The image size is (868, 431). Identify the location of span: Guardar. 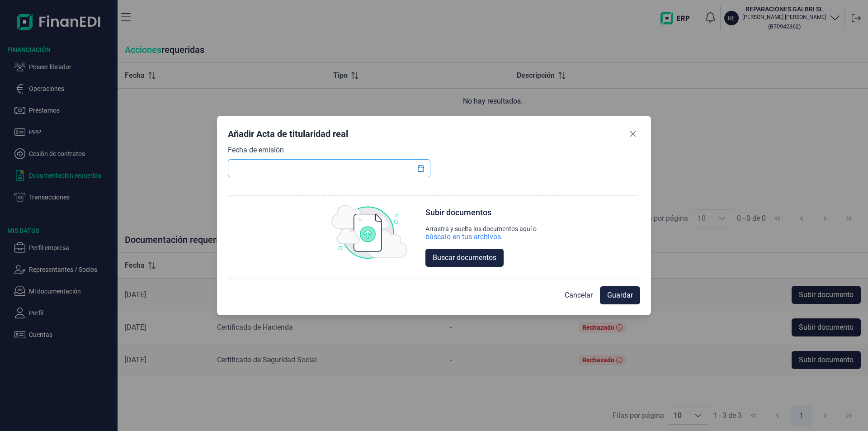
(620, 296).